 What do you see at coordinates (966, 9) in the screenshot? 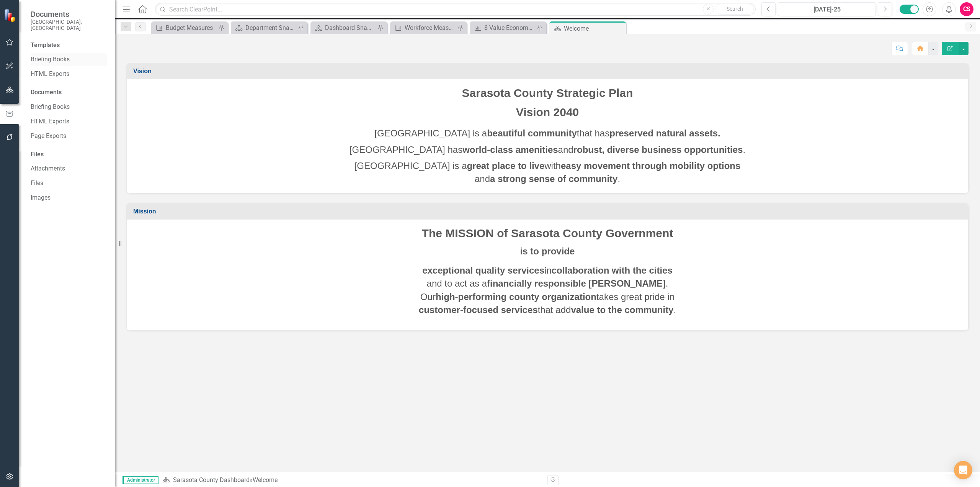
I see `button: CS` at bounding box center [966, 9].